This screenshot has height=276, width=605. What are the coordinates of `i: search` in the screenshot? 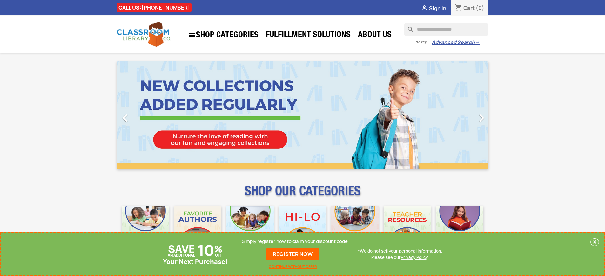 It's located at (408, 27).